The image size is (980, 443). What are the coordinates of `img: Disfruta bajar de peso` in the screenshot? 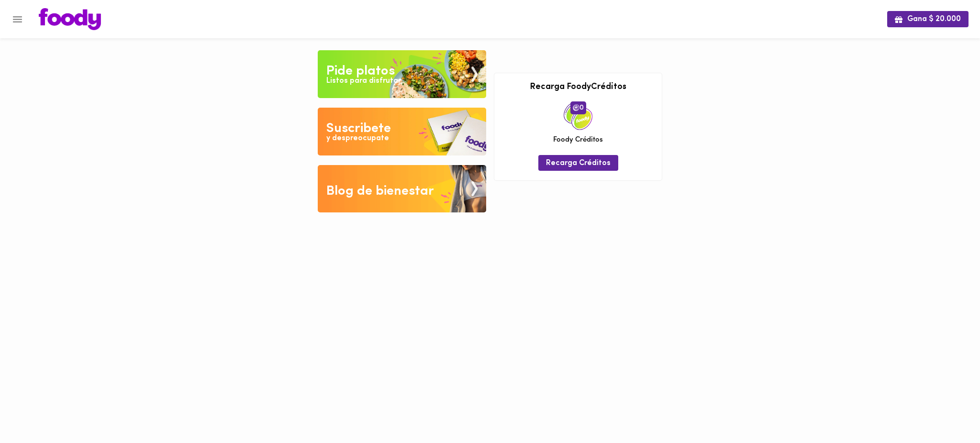 It's located at (402, 131).